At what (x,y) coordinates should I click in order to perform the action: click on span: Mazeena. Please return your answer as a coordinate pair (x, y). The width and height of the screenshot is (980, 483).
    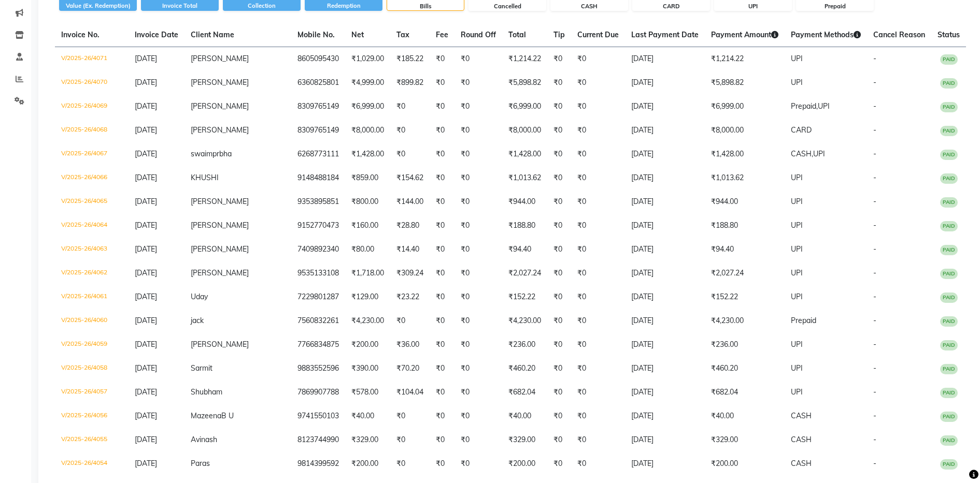
    Looking at the image, I should click on (206, 416).